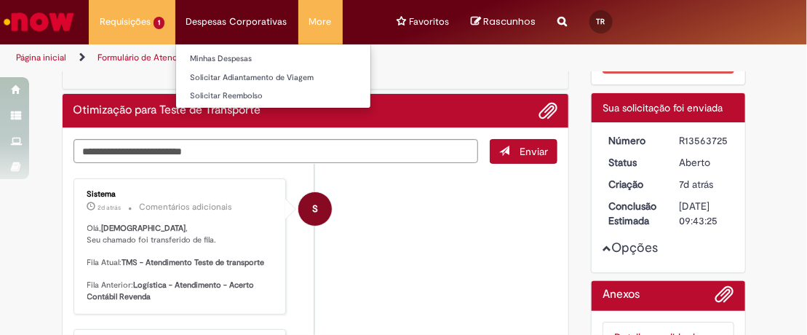  Describe the element at coordinates (662, 108) in the screenshot. I see `span: Sua solicitação foi enviada` at that location.